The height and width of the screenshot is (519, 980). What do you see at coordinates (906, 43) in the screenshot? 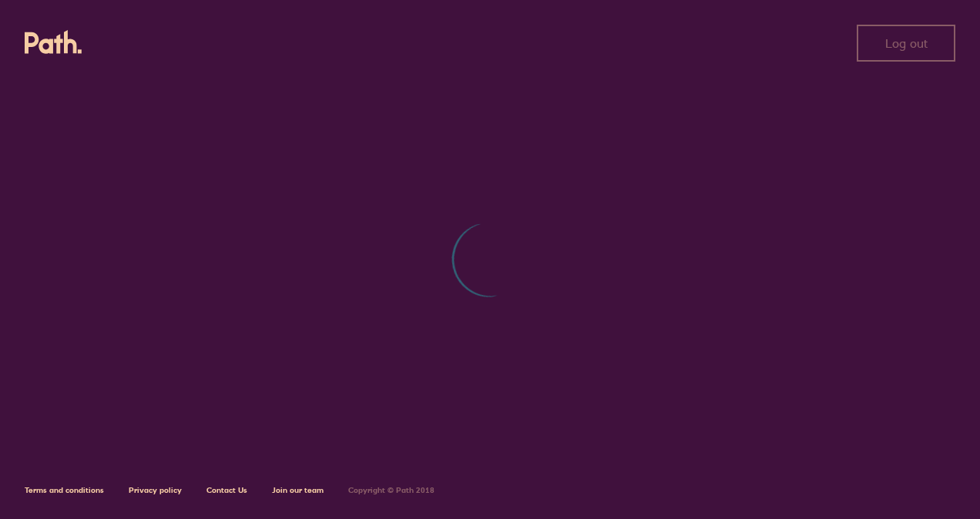
I see `span: Log out` at bounding box center [906, 43].